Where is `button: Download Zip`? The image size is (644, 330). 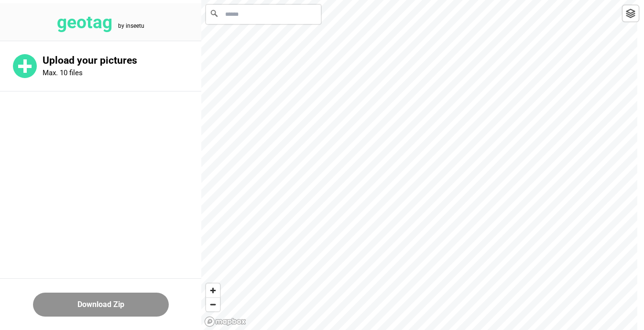 button: Download Zip is located at coordinates (101, 304).